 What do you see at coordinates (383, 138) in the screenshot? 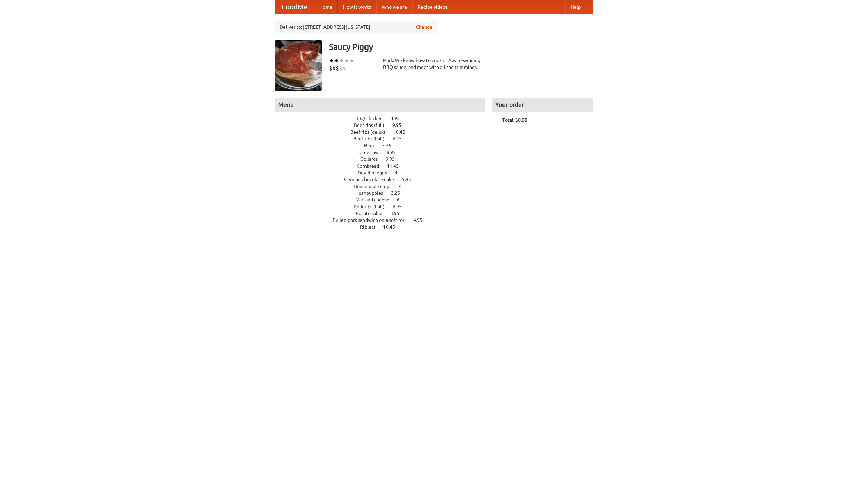
I see `a: Beef ribs (half) 6.45` at bounding box center [383, 138].